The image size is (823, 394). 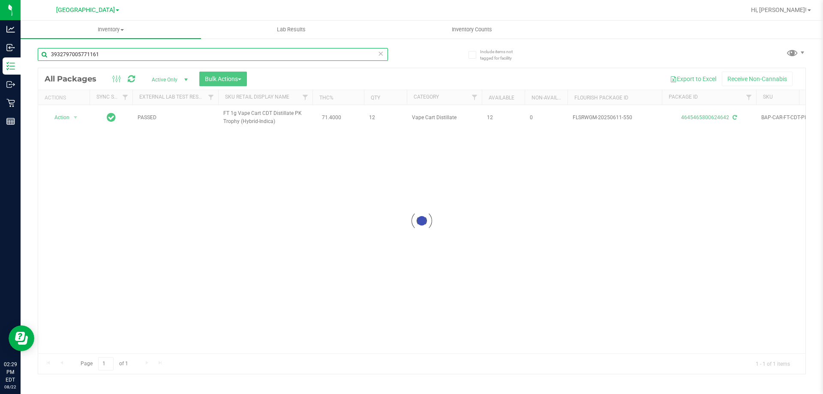 I want to click on span: Include items not tagged for facility, so click(x=502, y=55).